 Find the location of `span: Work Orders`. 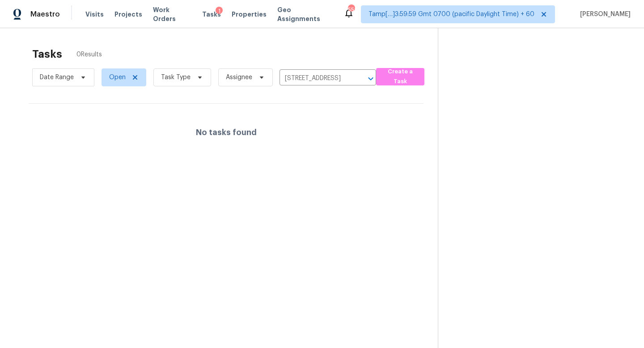

span: Work Orders is located at coordinates (172, 14).